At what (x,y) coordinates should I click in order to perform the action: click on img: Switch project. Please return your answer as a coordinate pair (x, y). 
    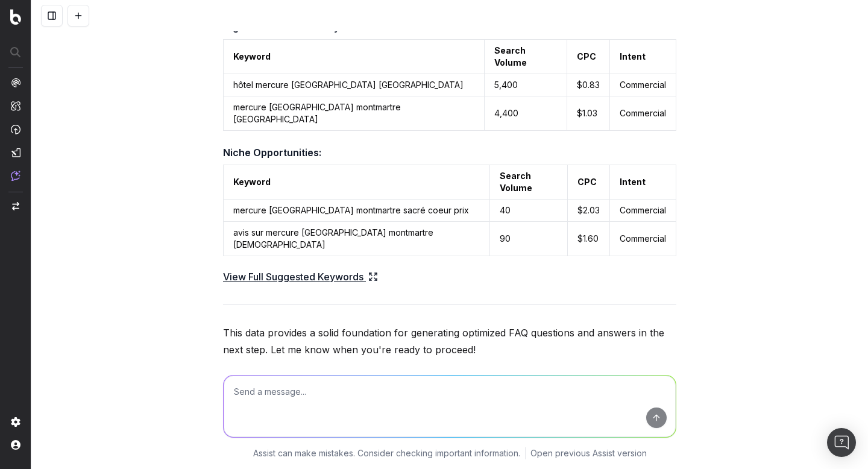
    Looking at the image, I should click on (16, 207).